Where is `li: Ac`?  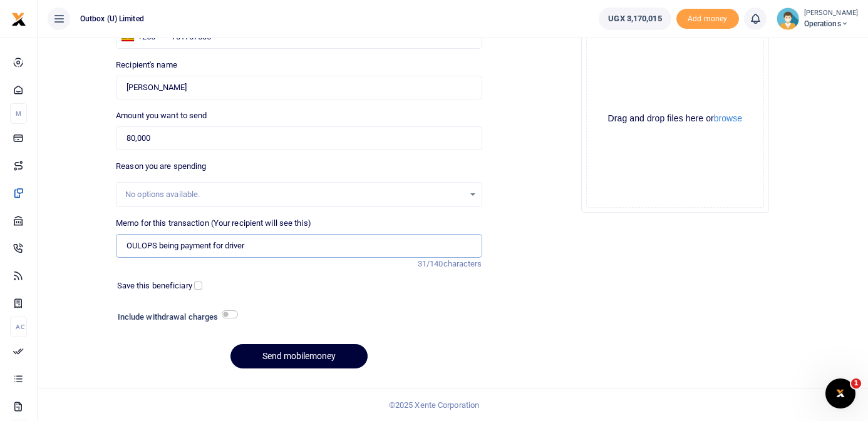
li: Ac is located at coordinates (18, 327).